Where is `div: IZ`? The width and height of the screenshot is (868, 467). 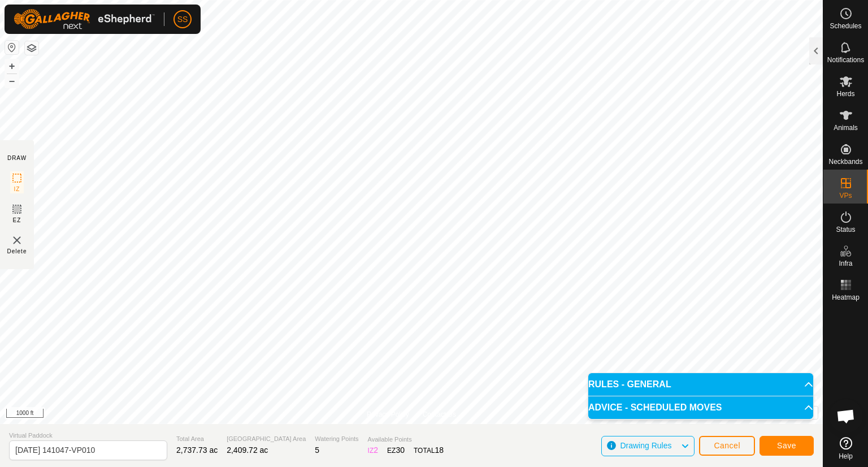 div: IZ is located at coordinates (373, 450).